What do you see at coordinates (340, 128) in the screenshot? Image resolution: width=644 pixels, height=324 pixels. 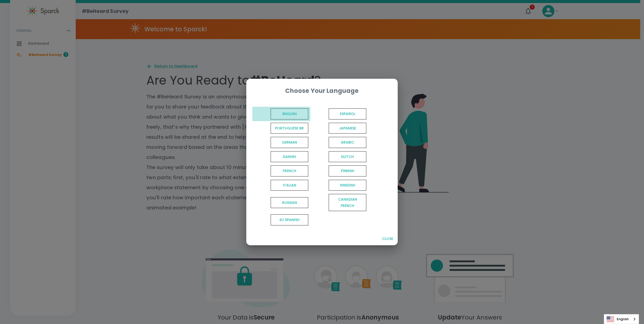 I see `button: Japanese` at bounding box center [340, 128].